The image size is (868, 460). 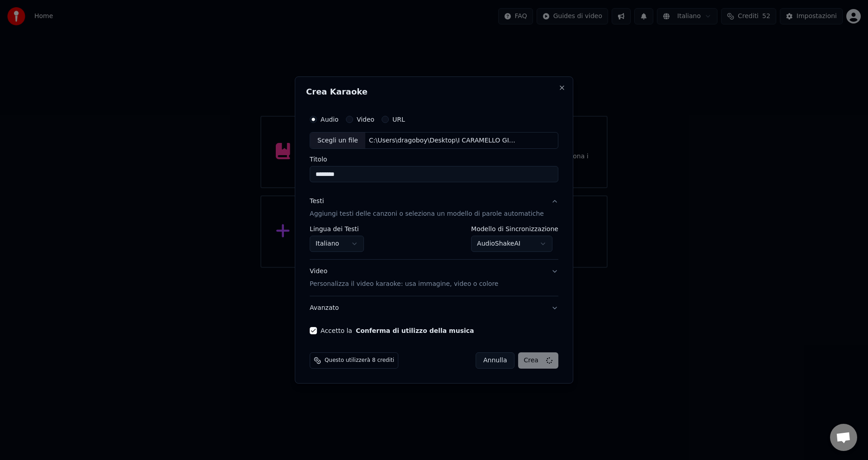 What do you see at coordinates (399, 119) in the screenshot?
I see `label: URL` at bounding box center [399, 119].